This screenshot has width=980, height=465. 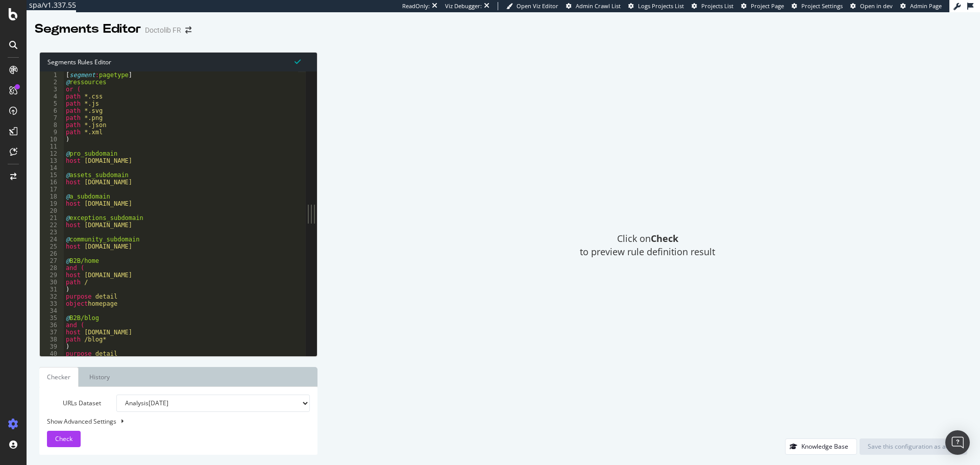 What do you see at coordinates (52, 340) in the screenshot?
I see `div: 38` at bounding box center [52, 340].